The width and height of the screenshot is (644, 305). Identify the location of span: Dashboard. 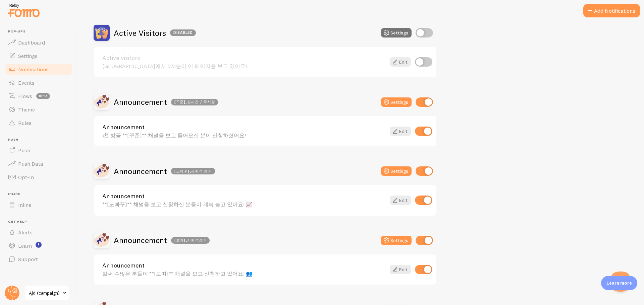
(32, 42).